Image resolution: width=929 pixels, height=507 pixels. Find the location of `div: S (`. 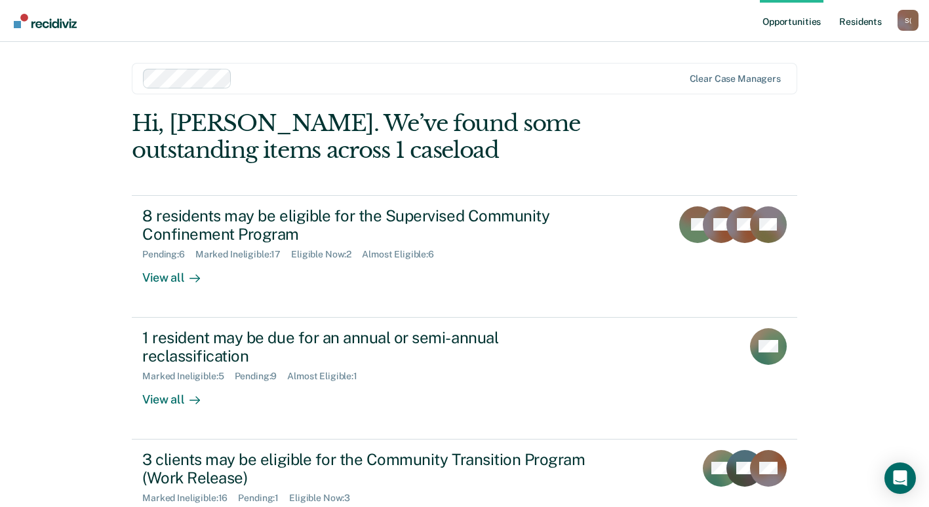

div: S ( is located at coordinates (908, 20).